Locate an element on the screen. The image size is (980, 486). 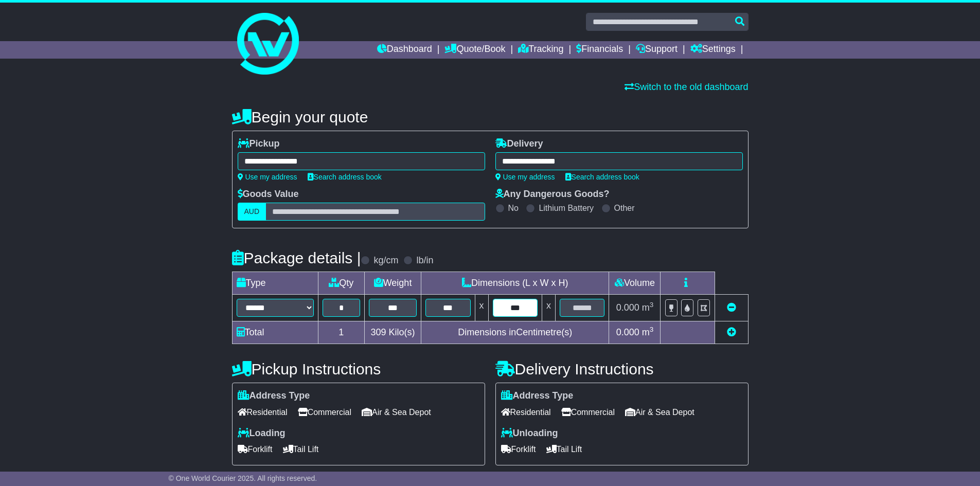
td: Weight is located at coordinates (393, 283).